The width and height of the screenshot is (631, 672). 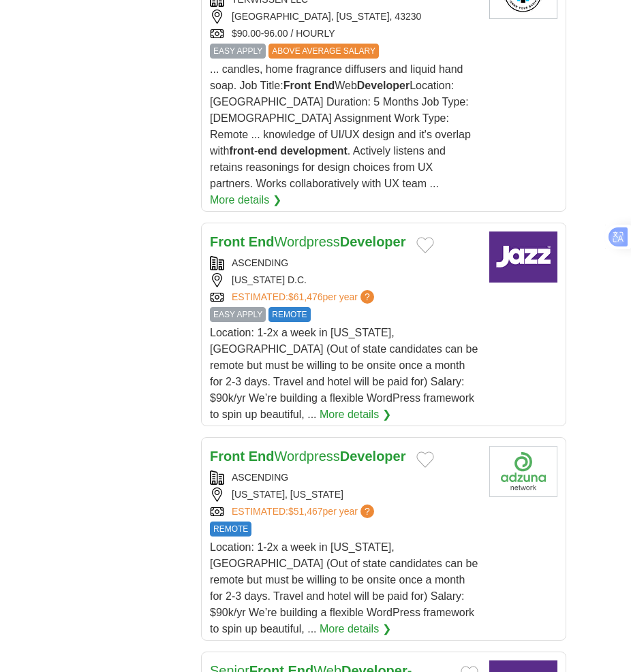 What do you see at coordinates (267, 150) in the screenshot?
I see `strong: end` at bounding box center [267, 150].